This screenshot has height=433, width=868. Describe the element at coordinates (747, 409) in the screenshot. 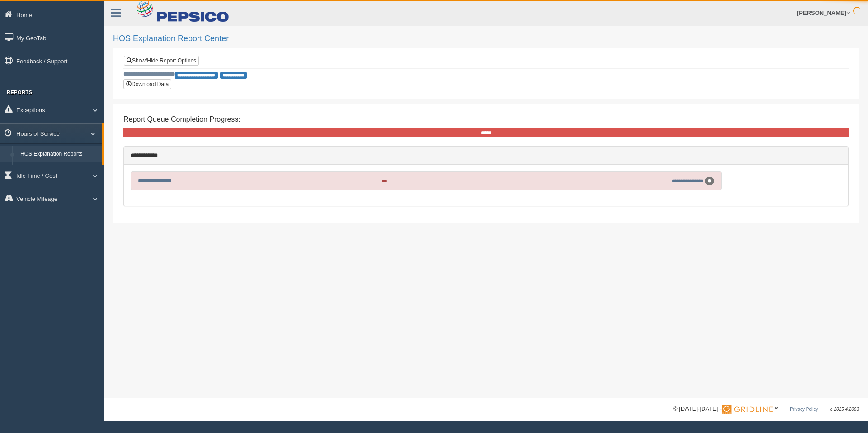

I see `img: Gridline` at that location.